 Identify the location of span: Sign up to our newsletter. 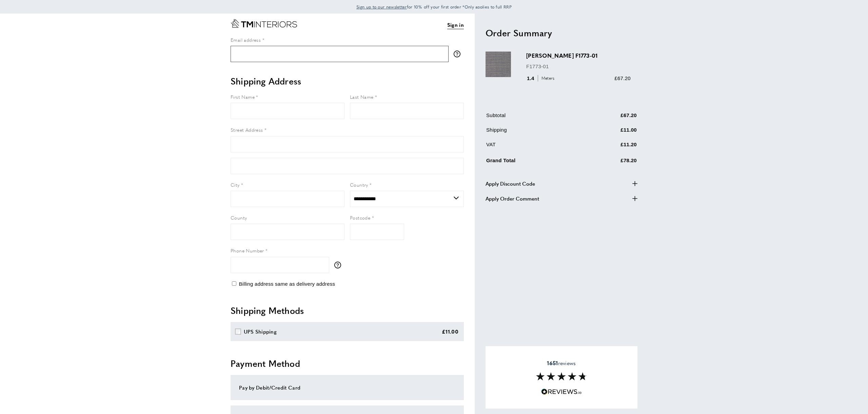
(382, 7).